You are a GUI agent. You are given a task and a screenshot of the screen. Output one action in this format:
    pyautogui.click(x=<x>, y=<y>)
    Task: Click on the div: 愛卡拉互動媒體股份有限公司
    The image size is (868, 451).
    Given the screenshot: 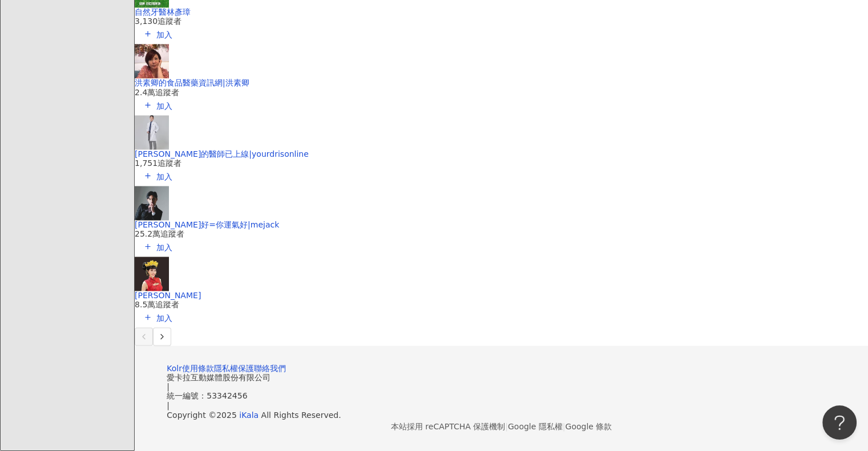 What is the action you would take?
    pyautogui.click(x=501, y=378)
    